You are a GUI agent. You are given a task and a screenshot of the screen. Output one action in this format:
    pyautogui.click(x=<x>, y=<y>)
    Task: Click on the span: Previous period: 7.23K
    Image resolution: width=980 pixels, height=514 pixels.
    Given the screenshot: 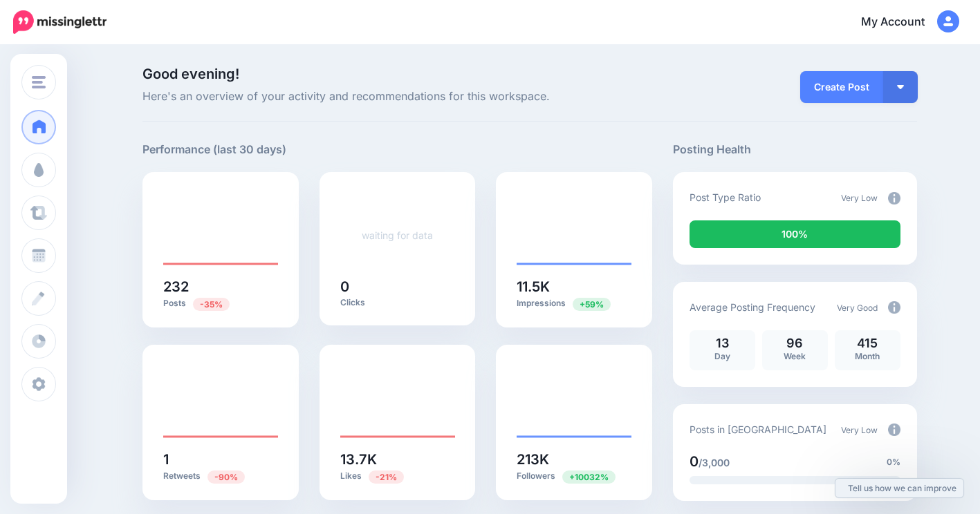 What is the action you would take?
    pyautogui.click(x=591, y=304)
    